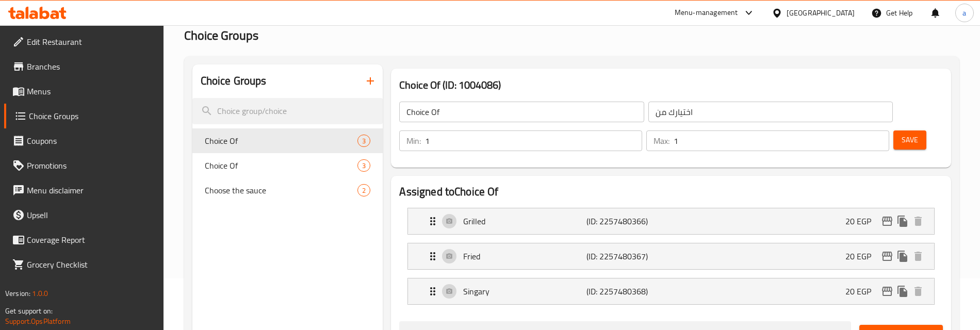 The image size is (980, 330). What do you see at coordinates (661, 141) in the screenshot?
I see `p: Max:` at bounding box center [661, 141].